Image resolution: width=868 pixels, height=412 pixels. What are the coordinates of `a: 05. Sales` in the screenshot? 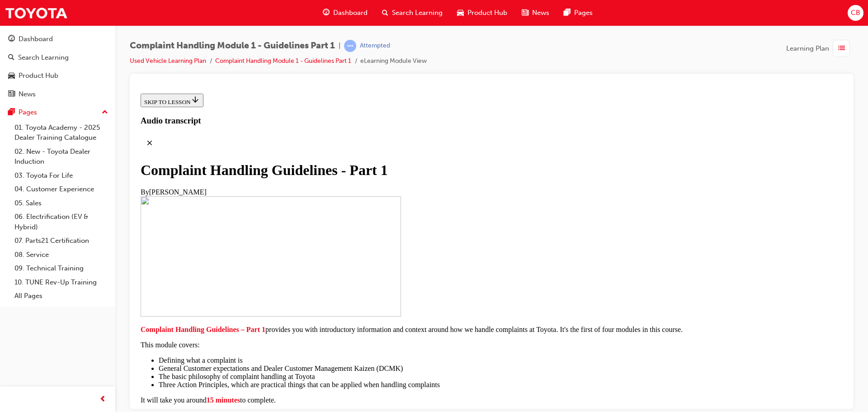 It's located at (61, 203).